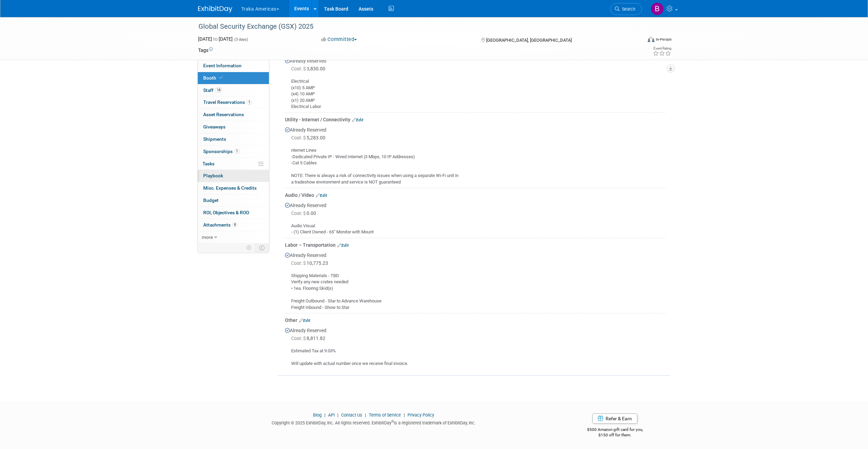  What do you see at coordinates (310, 69) in the screenshot?
I see `span: 3,830.00` at bounding box center [310, 69].